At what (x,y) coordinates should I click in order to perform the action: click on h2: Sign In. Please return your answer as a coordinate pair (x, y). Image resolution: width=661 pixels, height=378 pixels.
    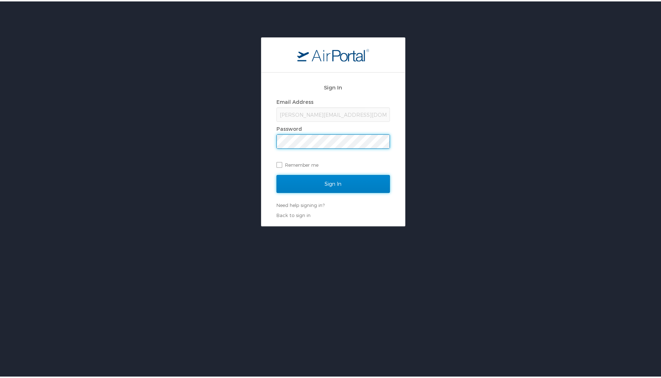
    Looking at the image, I should click on (333, 86).